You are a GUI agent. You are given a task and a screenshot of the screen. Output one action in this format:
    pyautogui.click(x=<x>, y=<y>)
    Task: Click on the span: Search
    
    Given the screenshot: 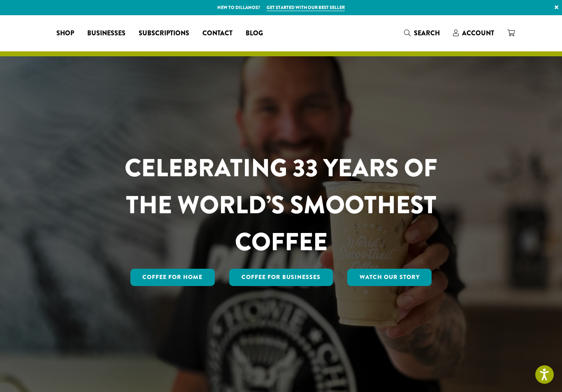 What is the action you would take?
    pyautogui.click(x=427, y=33)
    